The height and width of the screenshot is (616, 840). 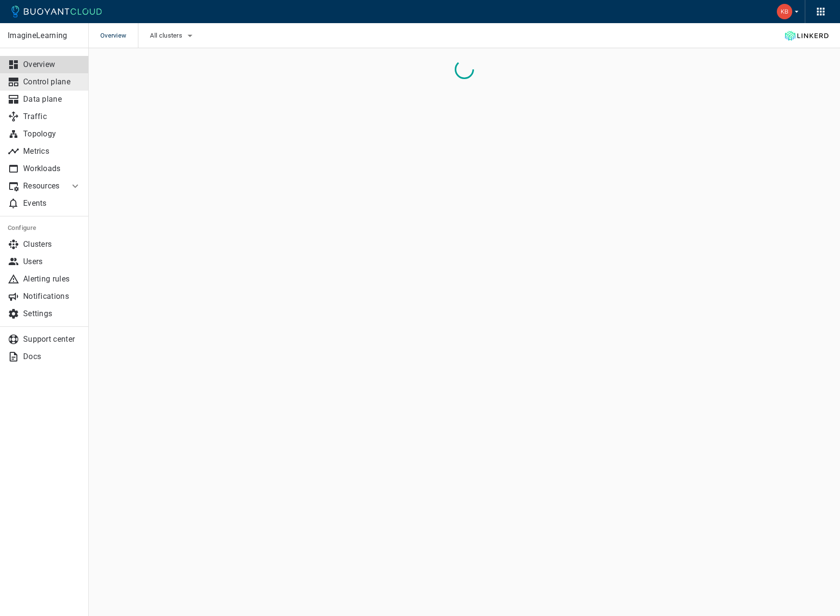 What do you see at coordinates (52, 297) in the screenshot?
I see `p: Notifications` at bounding box center [52, 297].